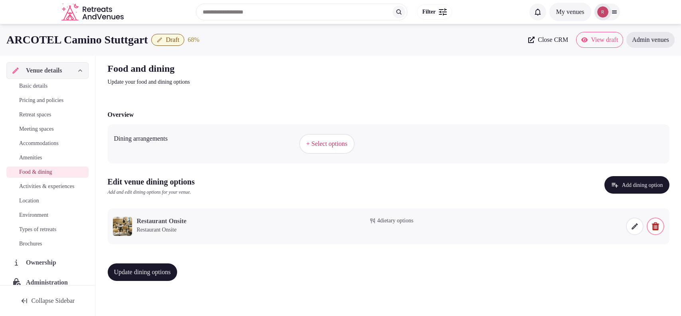  I want to click on span: Basic details, so click(33, 86).